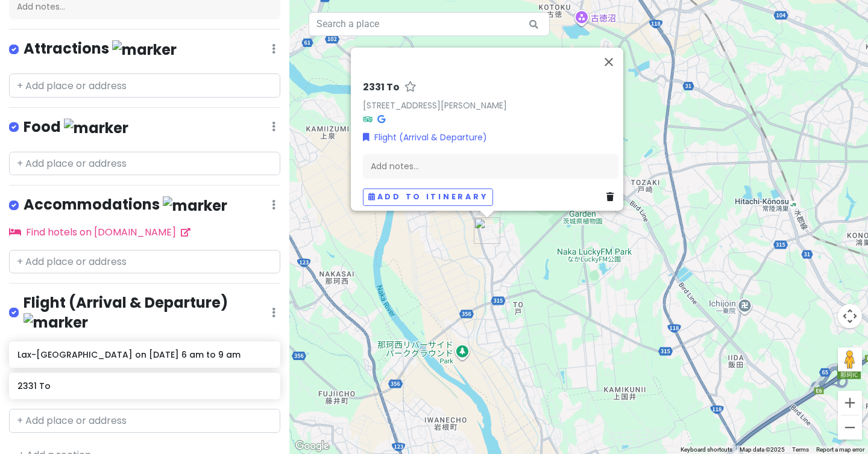 The height and width of the screenshot is (454, 868). What do you see at coordinates (429, 24) in the screenshot?
I see `input: Search a place` at bounding box center [429, 24].